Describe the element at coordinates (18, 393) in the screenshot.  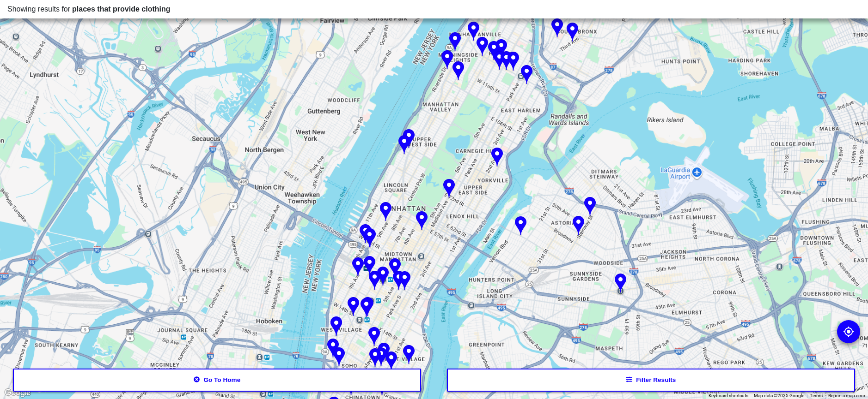
I see `img: Google` at that location.